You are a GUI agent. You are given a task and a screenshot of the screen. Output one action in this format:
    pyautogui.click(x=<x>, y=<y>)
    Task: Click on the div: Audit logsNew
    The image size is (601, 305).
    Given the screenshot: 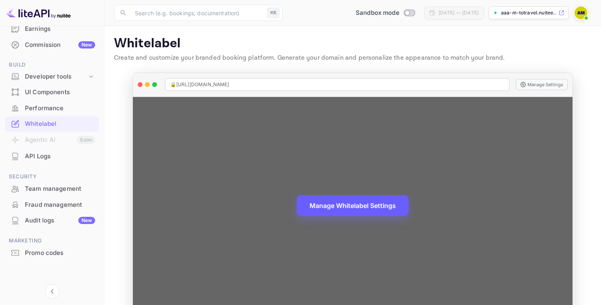 What is the action you would take?
    pyautogui.click(x=52, y=221)
    